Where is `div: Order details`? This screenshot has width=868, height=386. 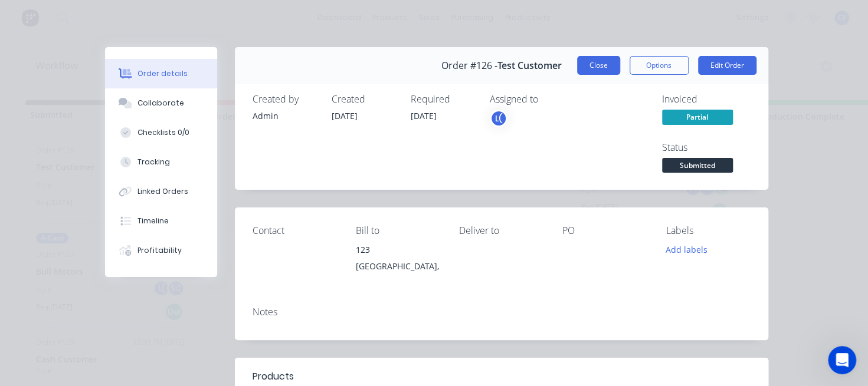 div: Order details is located at coordinates (162, 74).